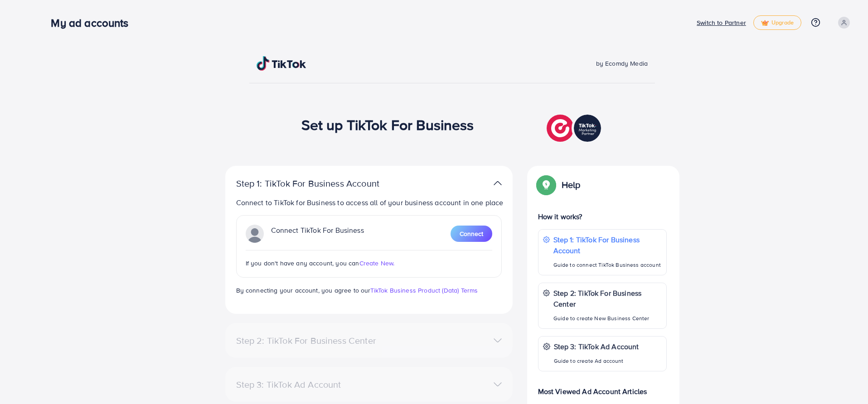 The height and width of the screenshot is (404, 868). What do you see at coordinates (387, 125) in the screenshot?
I see `h1: Set up TikTok For Business` at bounding box center [387, 125].